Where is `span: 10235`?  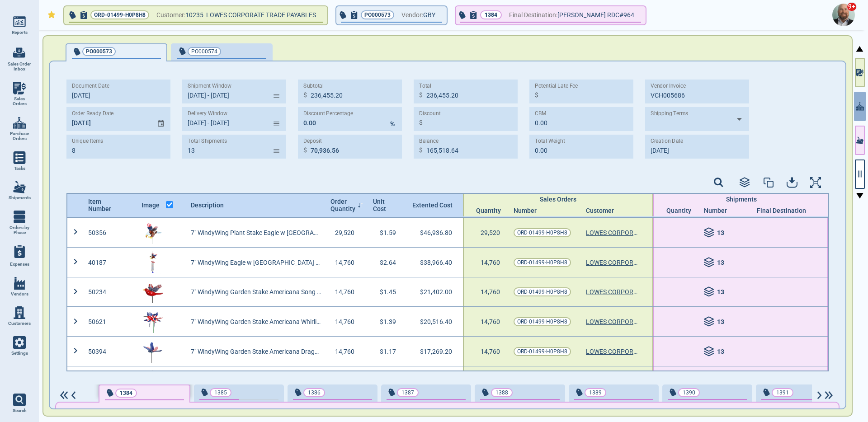
span: 10235 is located at coordinates (196, 15).